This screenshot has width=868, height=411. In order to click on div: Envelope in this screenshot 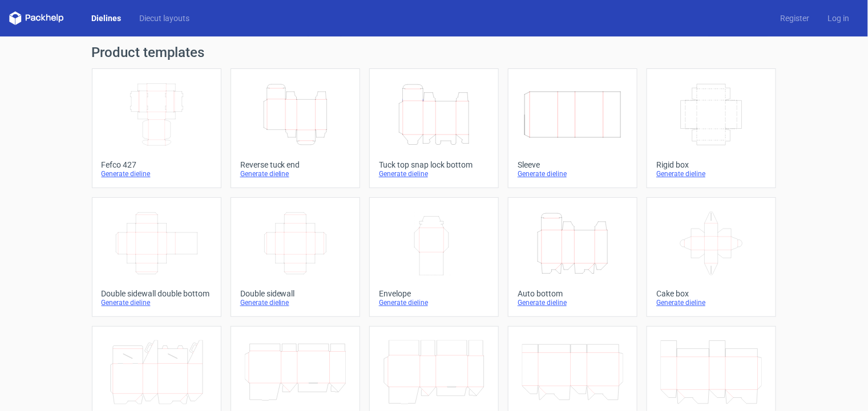, I will do `click(434, 294)`.